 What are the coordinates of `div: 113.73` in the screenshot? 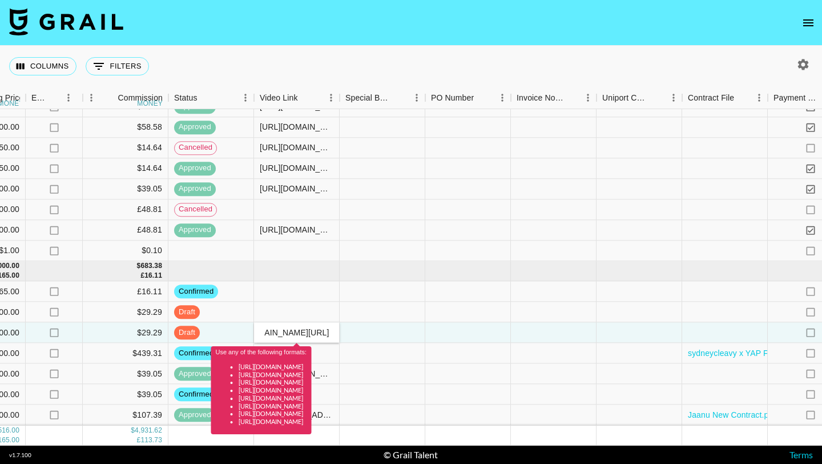 It's located at (151, 440).